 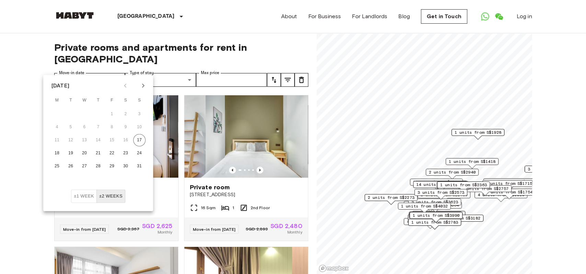 I want to click on button: 23, so click(x=126, y=153).